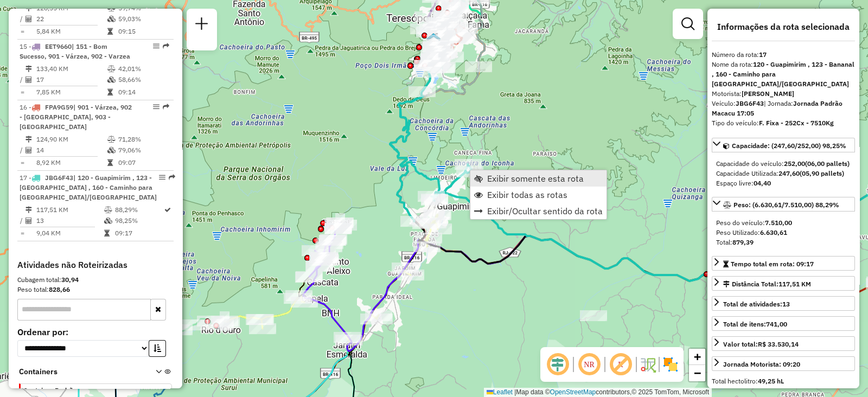 This screenshot has width=868, height=397. I want to click on td: 09:15, so click(143, 32).